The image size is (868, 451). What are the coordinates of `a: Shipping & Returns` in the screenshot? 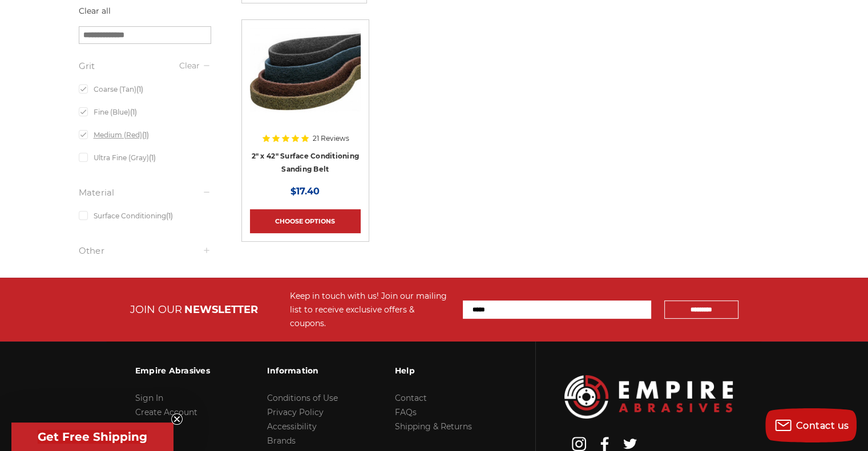 It's located at (433, 426).